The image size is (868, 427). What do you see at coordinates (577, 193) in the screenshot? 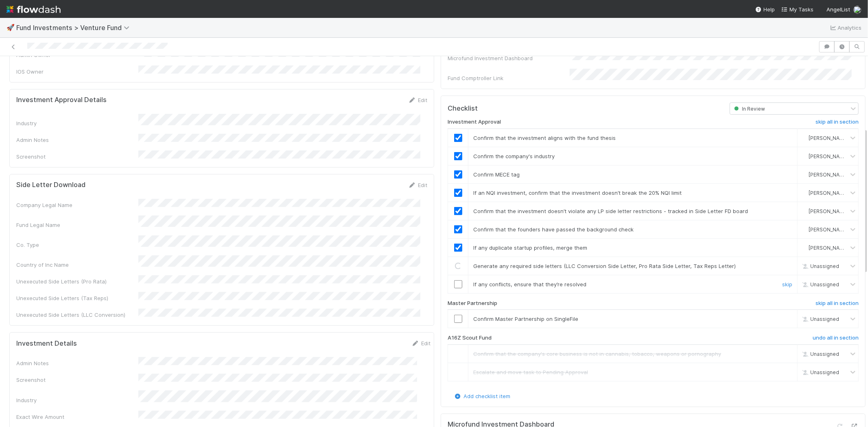
I see `span: If an NQI investment, confirm that the investment doesn’t break the 20% NQI limit` at bounding box center [577, 193].